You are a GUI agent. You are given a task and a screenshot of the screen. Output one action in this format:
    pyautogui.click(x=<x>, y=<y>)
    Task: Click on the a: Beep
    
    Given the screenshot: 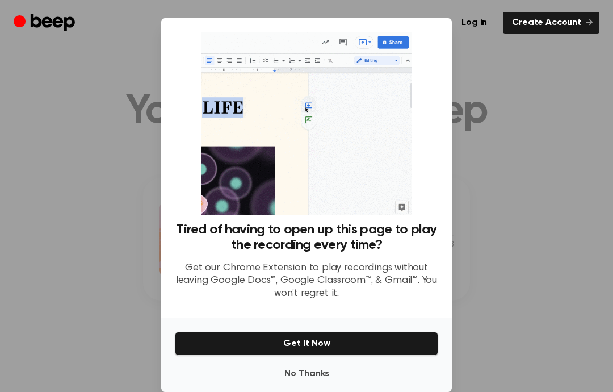 What is the action you would take?
    pyautogui.click(x=45, y=23)
    